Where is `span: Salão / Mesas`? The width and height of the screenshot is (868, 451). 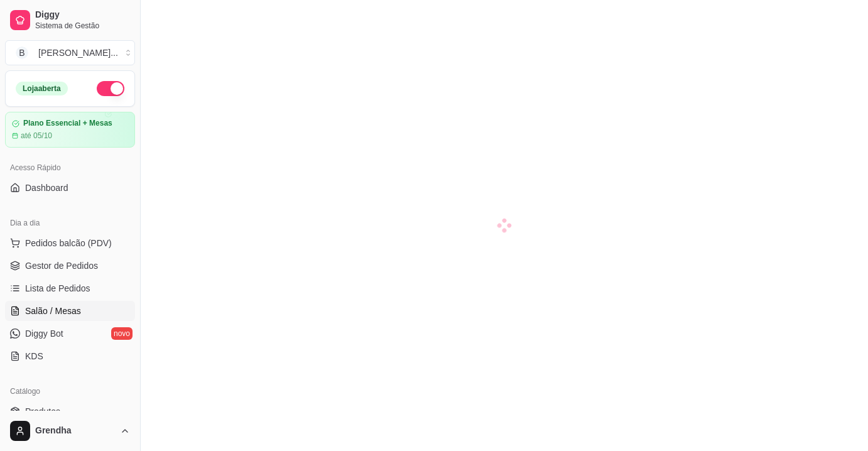
span: Salão / Mesas is located at coordinates (53, 311).